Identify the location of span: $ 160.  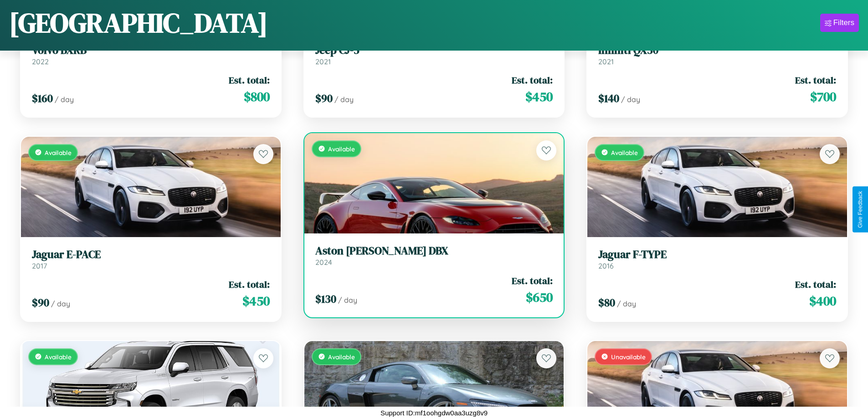
(42, 98).